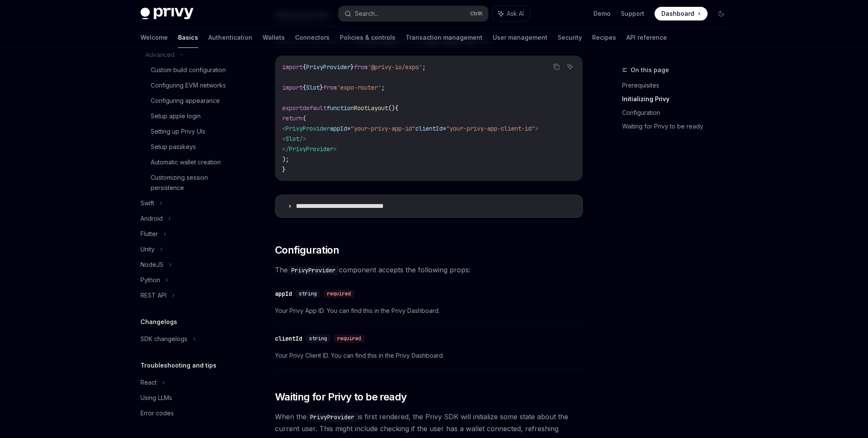 The width and height of the screenshot is (868, 438). What do you see at coordinates (340, 108) in the screenshot?
I see `span: function` at bounding box center [340, 108].